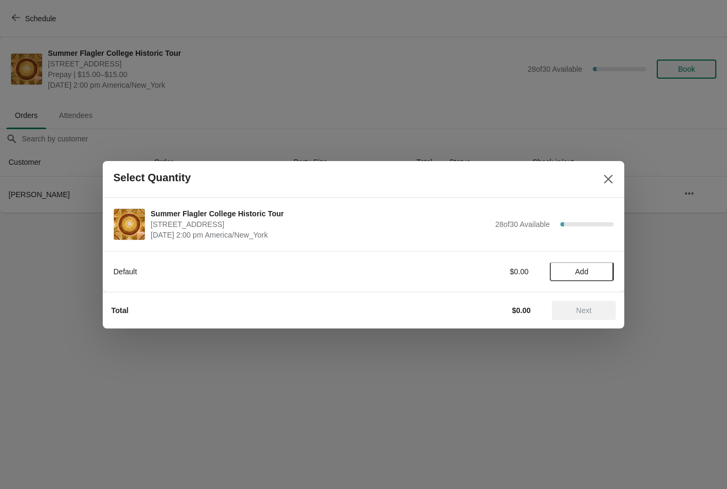 Image resolution: width=727 pixels, height=489 pixels. I want to click on span: Add, so click(581, 272).